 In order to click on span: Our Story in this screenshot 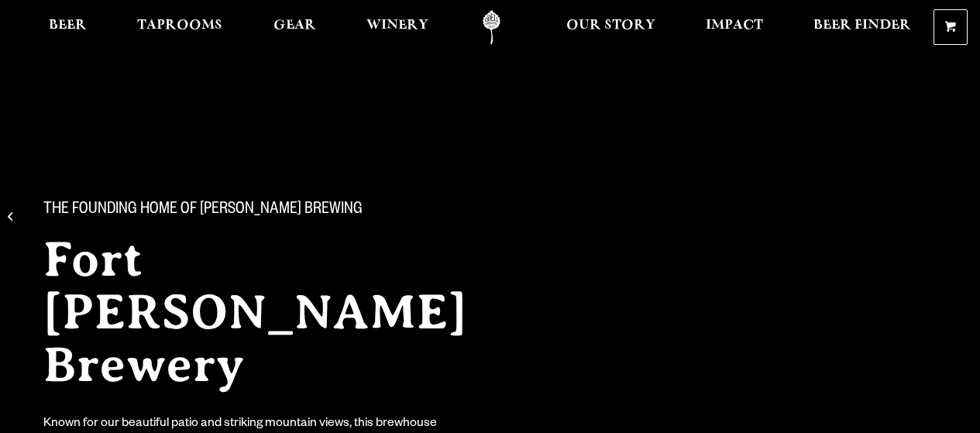, I will do `click(610, 25)`.